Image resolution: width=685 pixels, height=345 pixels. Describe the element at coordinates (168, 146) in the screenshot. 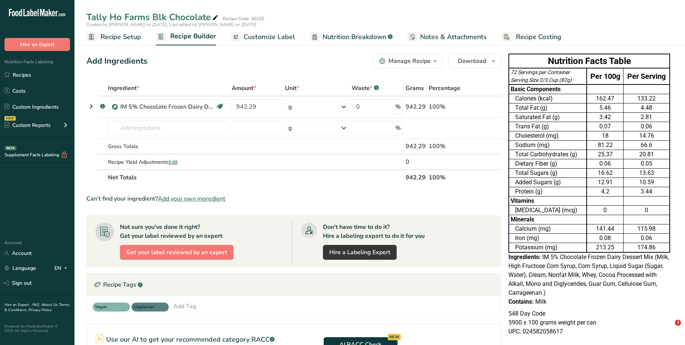

I see `div: Gross Totals` at that location.